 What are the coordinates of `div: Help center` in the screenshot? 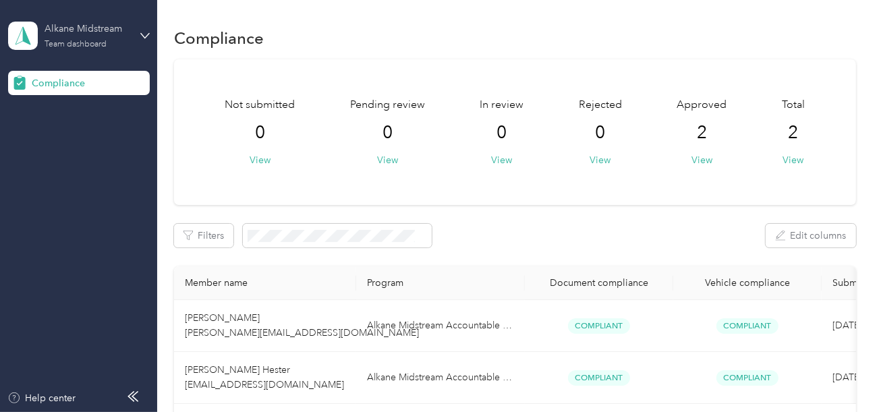 It's located at (42, 398).